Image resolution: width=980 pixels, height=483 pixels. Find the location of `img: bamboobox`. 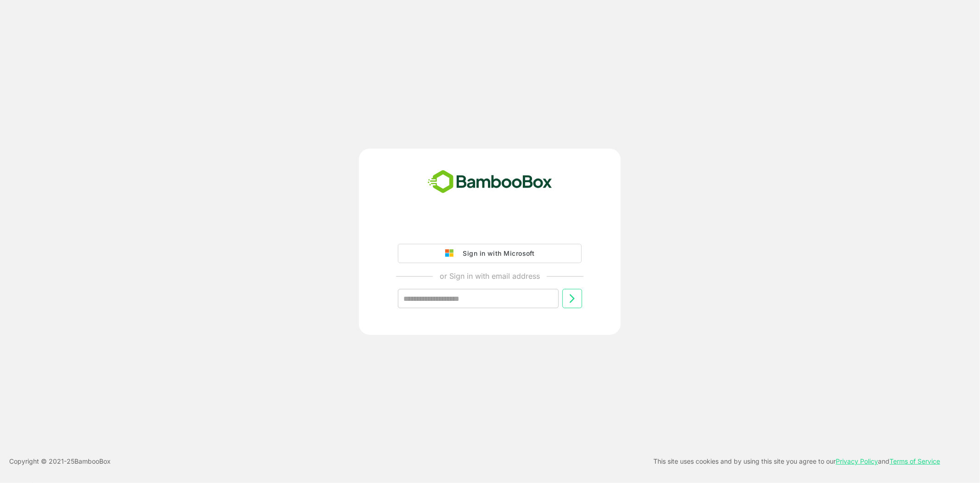

img: bamboobox is located at coordinates (490, 182).